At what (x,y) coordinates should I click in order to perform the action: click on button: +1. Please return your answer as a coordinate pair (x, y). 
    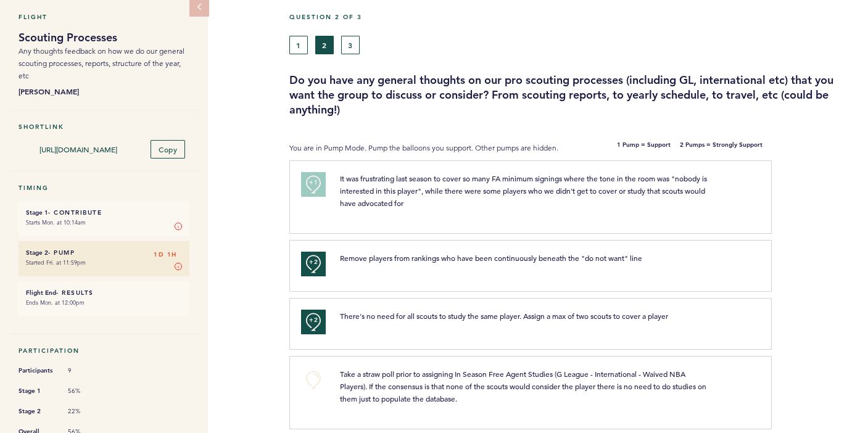
    Looking at the image, I should click on (314, 185).